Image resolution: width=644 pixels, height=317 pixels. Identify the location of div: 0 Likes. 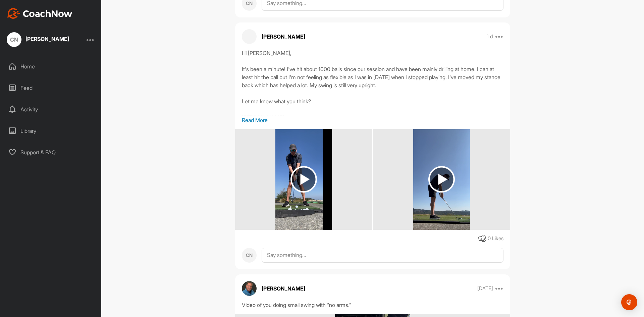
(495, 238).